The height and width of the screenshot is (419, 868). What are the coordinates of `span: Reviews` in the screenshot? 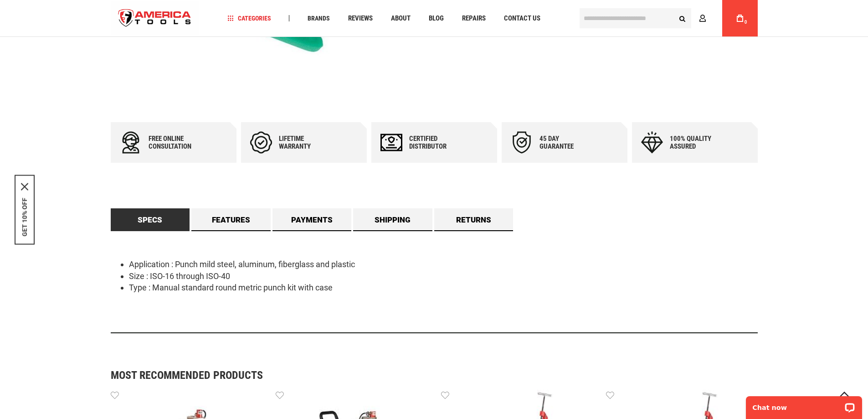 It's located at (360, 18).